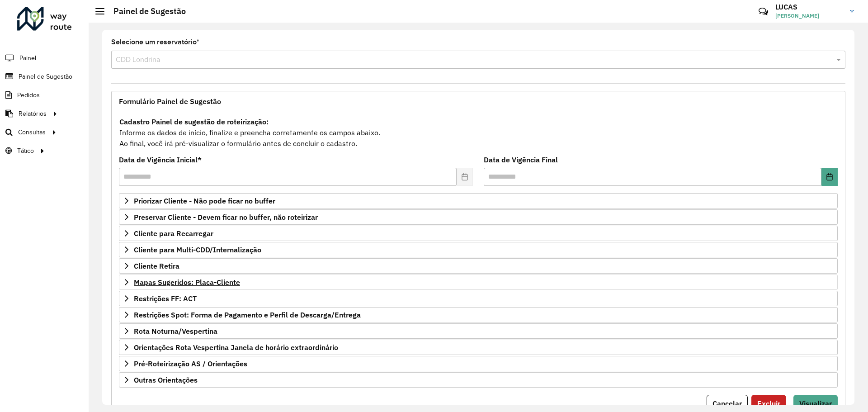 Image resolution: width=868 pixels, height=412 pixels. I want to click on font: LUCAS, so click(786, 7).